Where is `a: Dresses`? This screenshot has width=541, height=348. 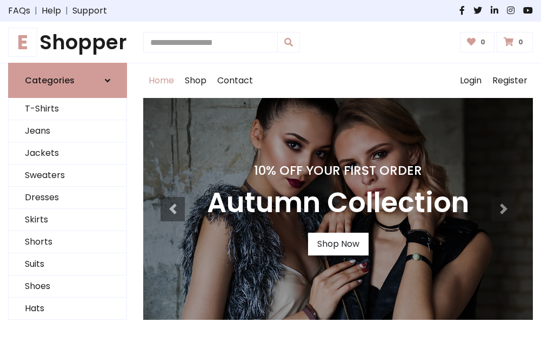
a: Dresses is located at coordinates (68, 197).